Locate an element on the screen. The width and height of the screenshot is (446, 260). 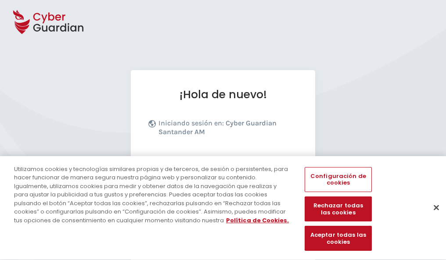
button: Aceptar todas las cookies is located at coordinates (338, 239).